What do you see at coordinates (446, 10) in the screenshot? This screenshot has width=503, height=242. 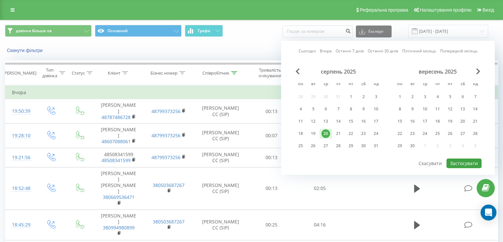 I see `span: Налаштування профілю` at bounding box center [446, 10].